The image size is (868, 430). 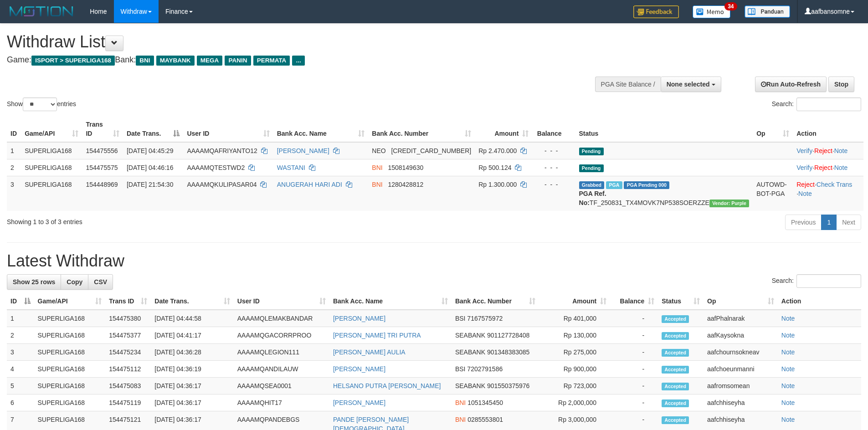 What do you see at coordinates (222, 151) in the screenshot?
I see `span: AAAAMQAFRIYANTO12` at bounding box center [222, 151].